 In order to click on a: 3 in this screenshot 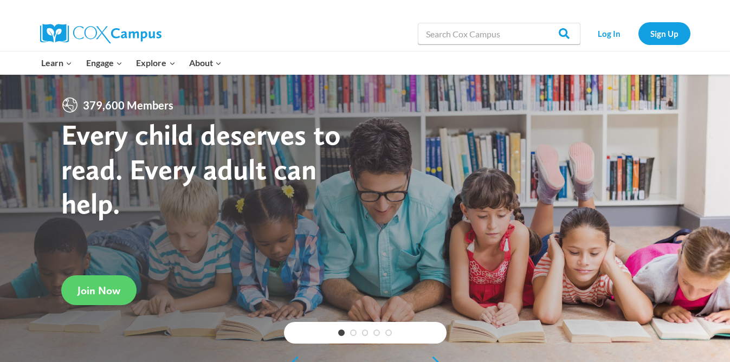, I will do `click(366, 333)`.